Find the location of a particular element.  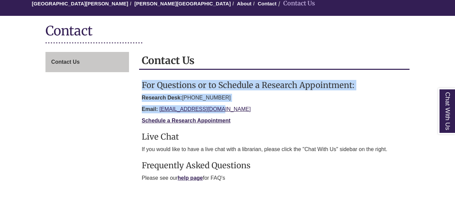

strong: Research Desk: is located at coordinates (162, 97).